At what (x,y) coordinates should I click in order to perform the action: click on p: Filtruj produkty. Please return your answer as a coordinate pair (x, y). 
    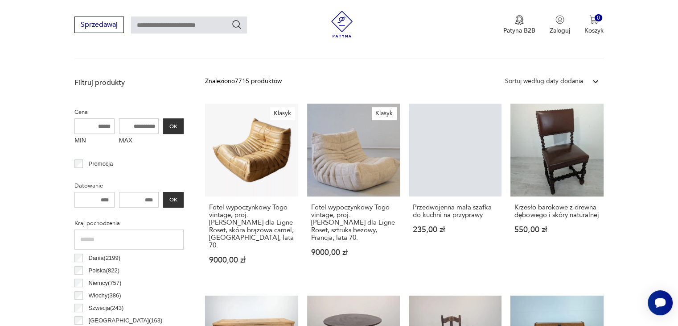
    Looking at the image, I should click on (129, 82).